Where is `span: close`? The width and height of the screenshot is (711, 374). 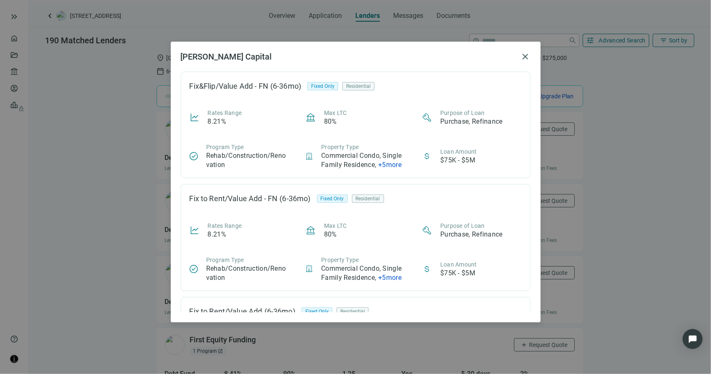 span: close is located at coordinates (526, 57).